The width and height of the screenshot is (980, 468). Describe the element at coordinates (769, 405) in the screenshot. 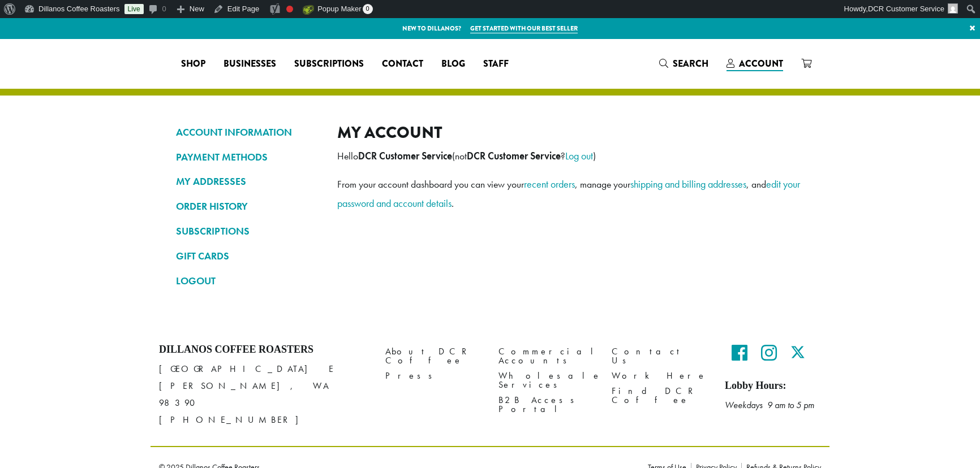

I see `em: Weekdays 9 am to 5 pm` at that location.